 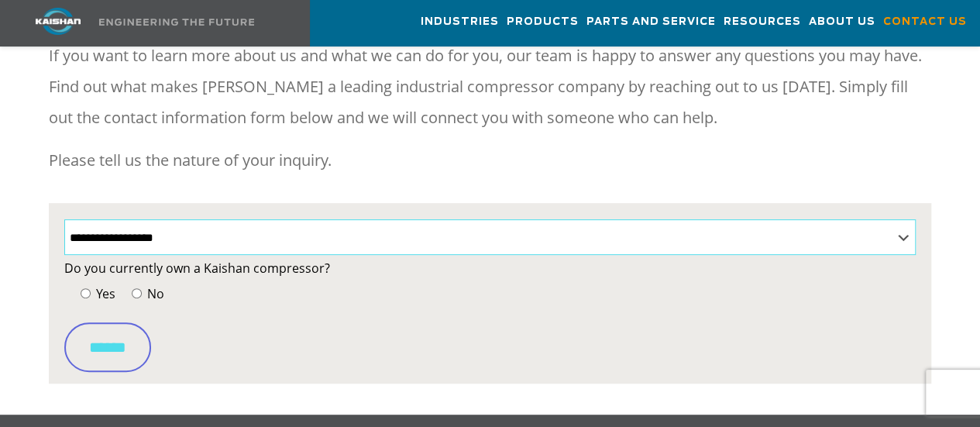 I want to click on a: Parts and Service, so click(x=651, y=22).